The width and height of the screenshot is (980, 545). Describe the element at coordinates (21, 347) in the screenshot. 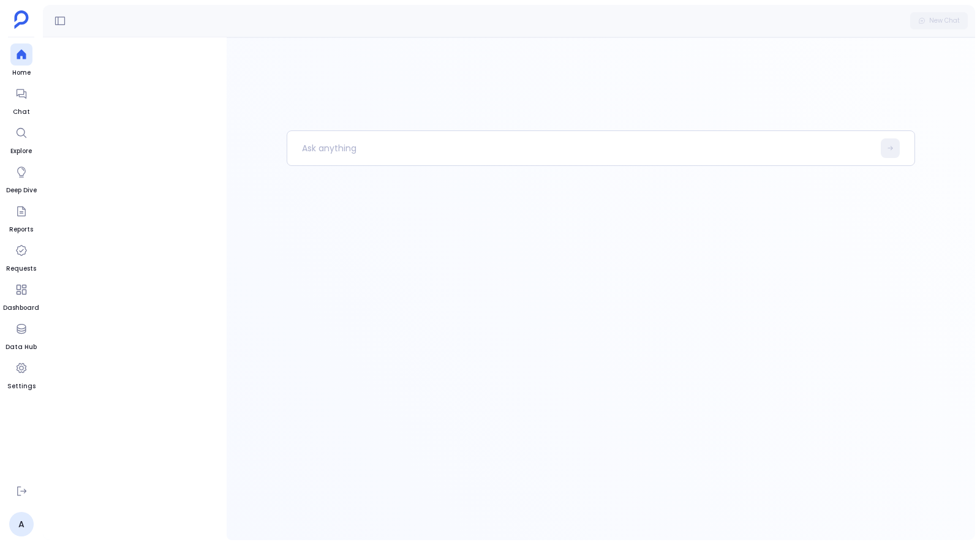

I see `span: Data Hub` at that location.